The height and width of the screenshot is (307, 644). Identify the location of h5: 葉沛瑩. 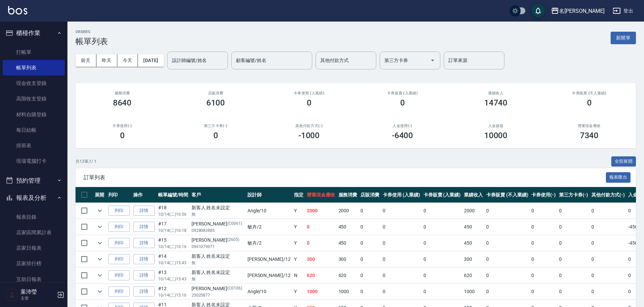
(38, 292).